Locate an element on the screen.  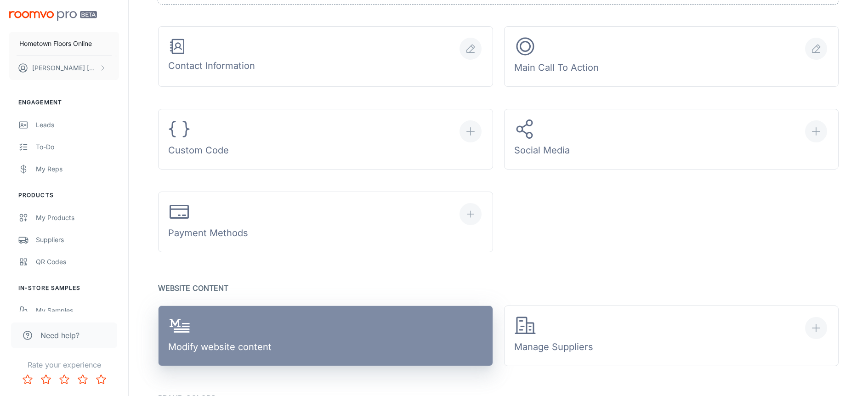
div: My Products is located at coordinates (77, 218).